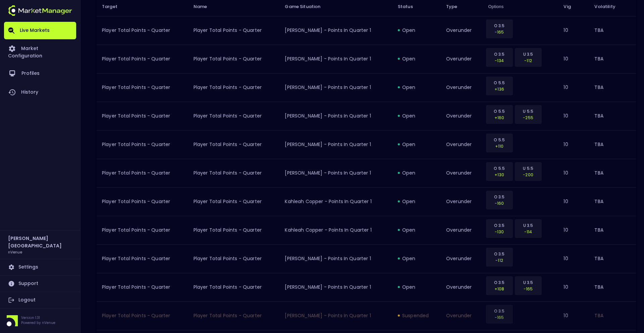  I want to click on span: Game Situation, so click(307, 7).